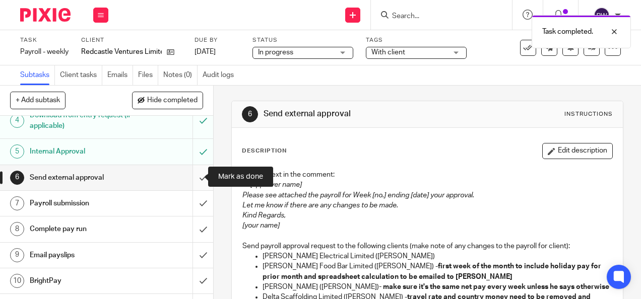 Image resolution: width=641 pixels, height=299 pixels. I want to click on h1: Email payslips, so click(81, 255).